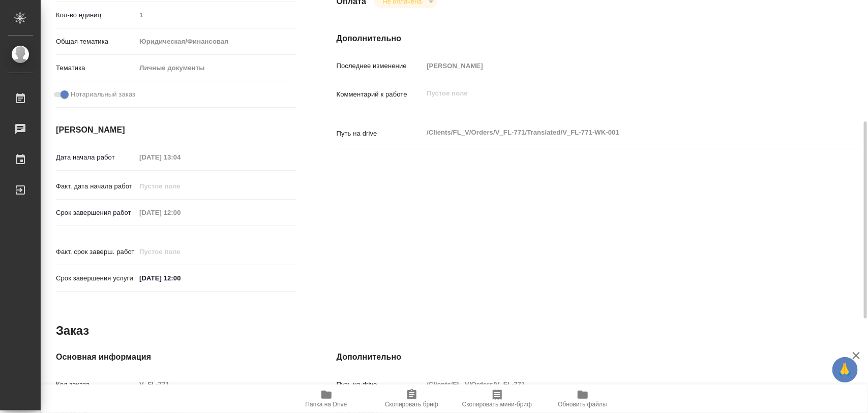 The width and height of the screenshot is (868, 413). What do you see at coordinates (96, 16) in the screenshot?
I see `p: Кол-во единиц` at bounding box center [96, 16].